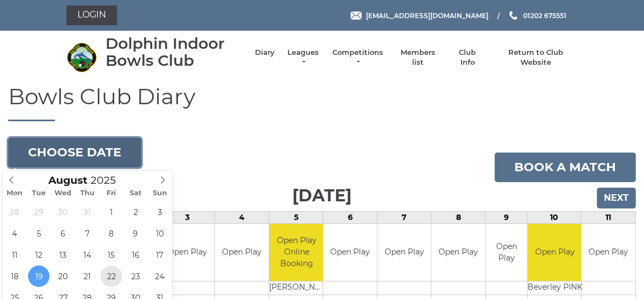 This screenshot has height=299, width=644. What do you see at coordinates (159, 276) in the screenshot?
I see `span: August 24, 2025` at bounding box center [159, 276].